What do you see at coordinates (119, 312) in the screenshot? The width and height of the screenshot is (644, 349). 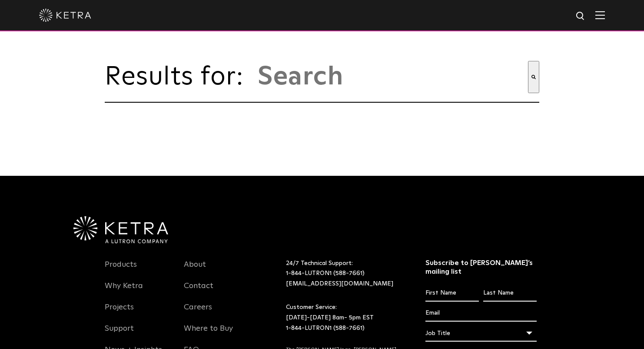 I see `a: Projects` at bounding box center [119, 312].